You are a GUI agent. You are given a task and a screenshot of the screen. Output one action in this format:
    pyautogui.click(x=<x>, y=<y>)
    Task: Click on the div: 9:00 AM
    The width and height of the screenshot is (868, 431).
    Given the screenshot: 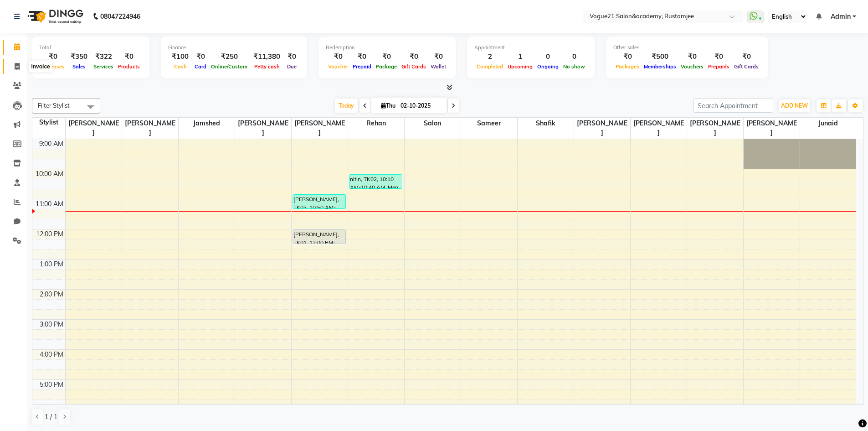 What is the action you would take?
    pyautogui.click(x=51, y=144)
    